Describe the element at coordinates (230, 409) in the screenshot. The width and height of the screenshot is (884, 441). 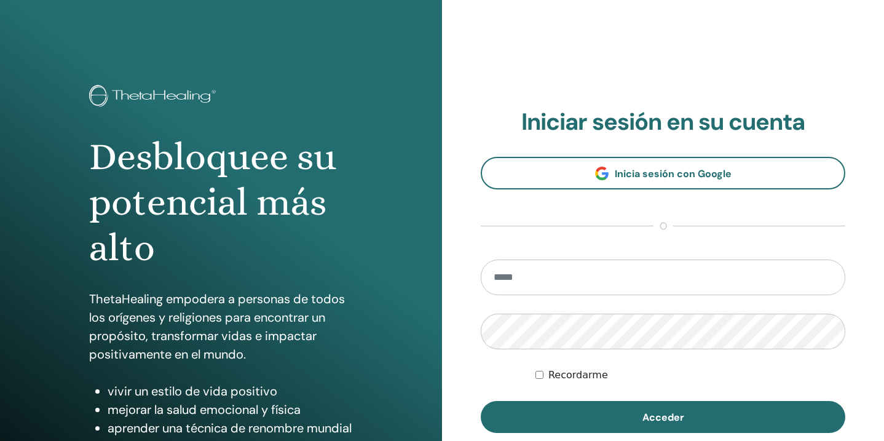
I see `li: mejorar la salud emocional y física` at that location.